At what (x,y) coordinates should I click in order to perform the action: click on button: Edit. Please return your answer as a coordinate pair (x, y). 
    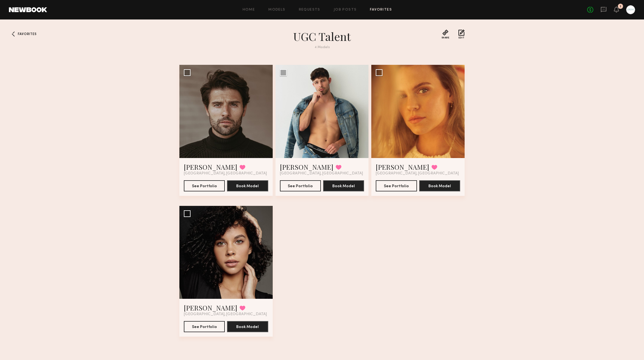
    Looking at the image, I should click on (462, 34).